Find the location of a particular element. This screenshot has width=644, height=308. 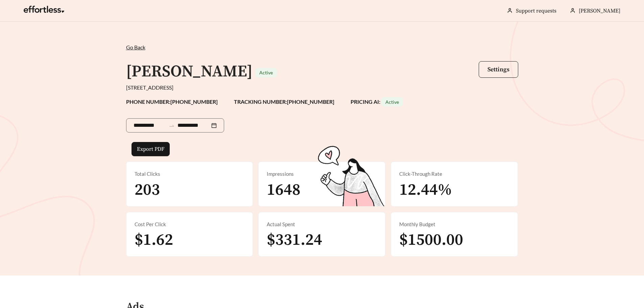

span: 1648 is located at coordinates (284, 190).